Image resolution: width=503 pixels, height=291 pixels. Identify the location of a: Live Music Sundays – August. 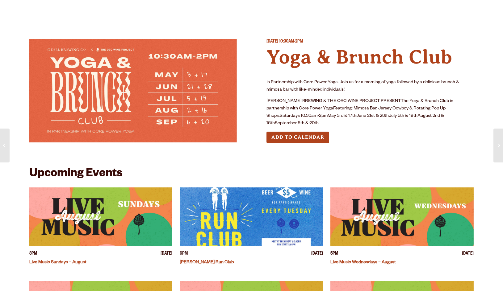
(58, 263).